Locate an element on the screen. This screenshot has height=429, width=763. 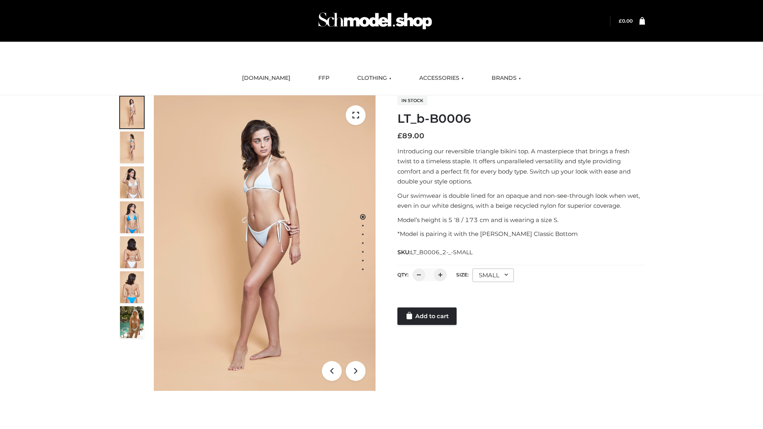
div: SMALL is located at coordinates (493, 275).